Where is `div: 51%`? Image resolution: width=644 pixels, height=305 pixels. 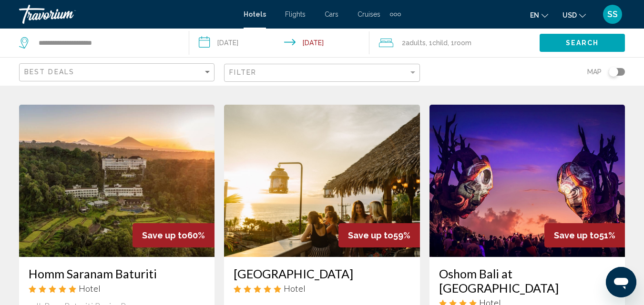 div: 51% is located at coordinates (584, 235).